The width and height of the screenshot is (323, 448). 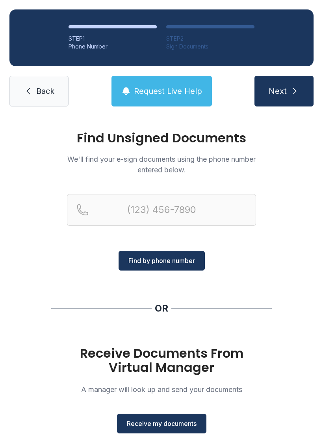 I want to click on h1: Find Unsigned Documents, so click(x=162, y=138).